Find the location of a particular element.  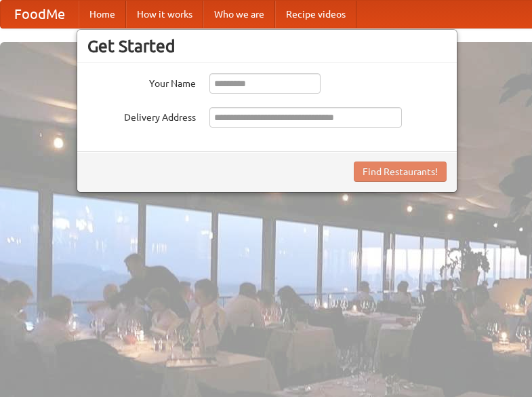

a: Home is located at coordinates (102, 14).